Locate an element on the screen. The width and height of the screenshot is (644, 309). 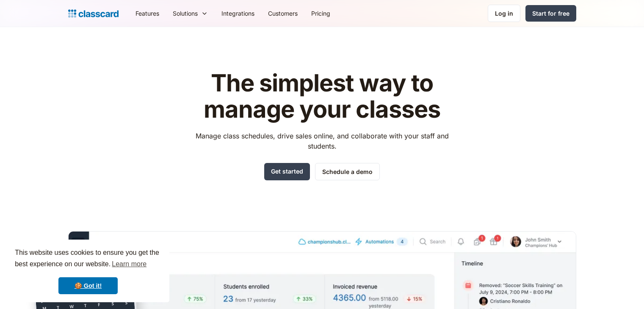
a: Start for free is located at coordinates (551, 13).